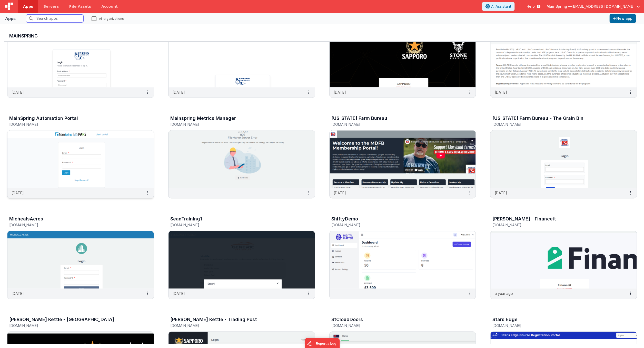 Image resolution: width=644 pixels, height=348 pixels. Describe the element at coordinates (498, 6) in the screenshot. I see `button: AI Assistant` at that location.